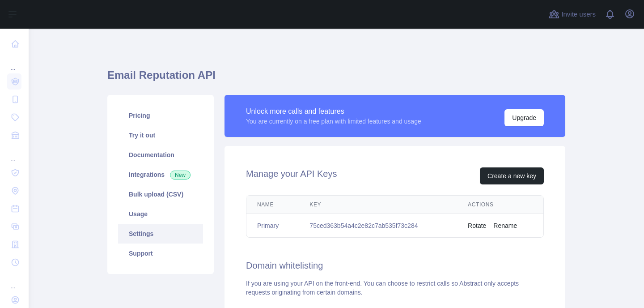 The width and height of the screenshot is (644, 308). Describe the element at coordinates (180, 175) in the screenshot. I see `span: New` at that location.